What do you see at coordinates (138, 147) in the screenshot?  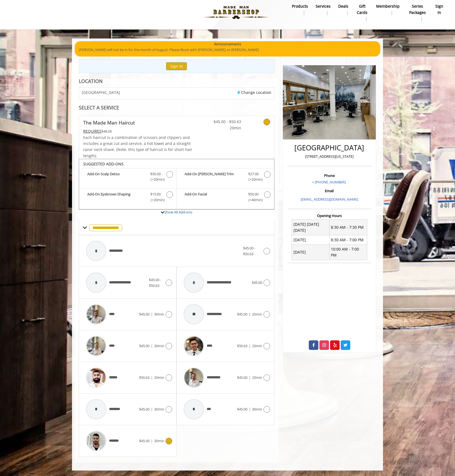 I see `span: Each haircut is a combination of scissors and clippers and includes a great cut and service, a ho...` at bounding box center [138, 147].